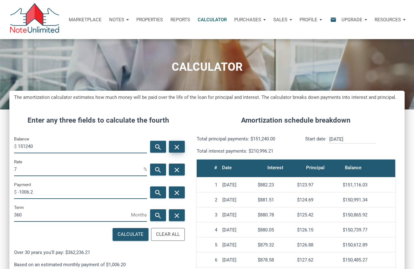  What do you see at coordinates (282, 20) in the screenshot?
I see `a: Sales` at bounding box center [282, 20].